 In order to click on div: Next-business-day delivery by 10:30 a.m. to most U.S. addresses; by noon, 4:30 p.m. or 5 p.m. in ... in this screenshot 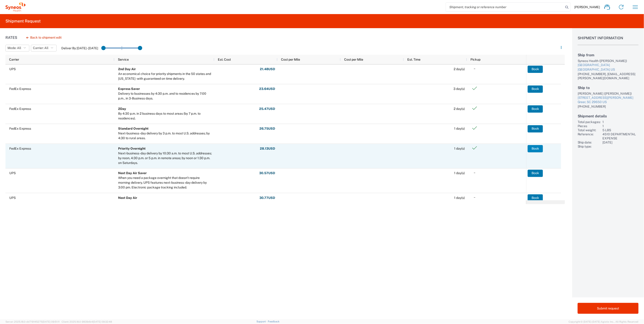, I will do `click(165, 158)`.